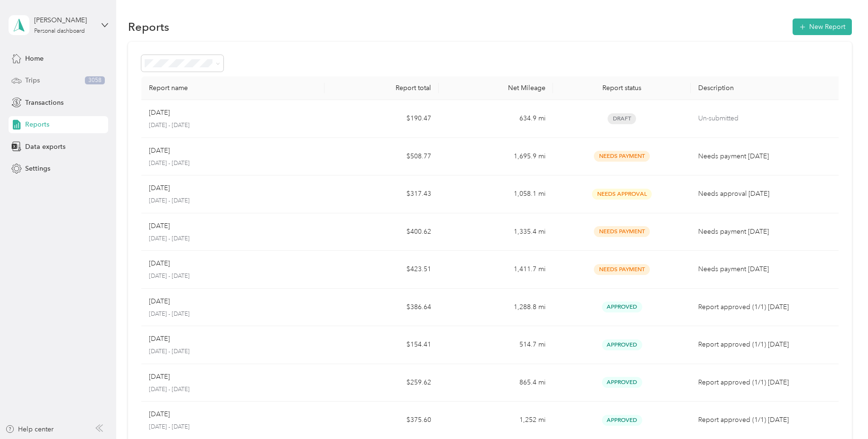  What do you see at coordinates (381, 270) in the screenshot?
I see `td: $423.51` at bounding box center [381, 270].